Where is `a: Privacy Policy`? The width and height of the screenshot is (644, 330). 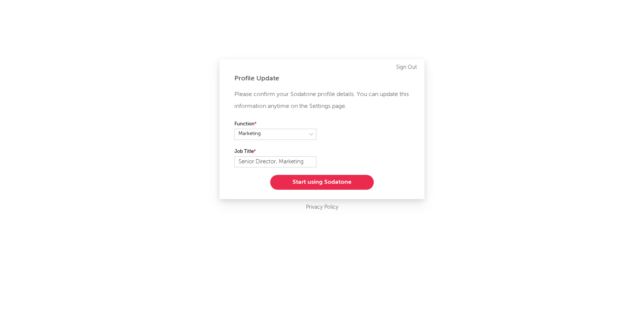 a: Privacy Policy is located at coordinates (322, 207).